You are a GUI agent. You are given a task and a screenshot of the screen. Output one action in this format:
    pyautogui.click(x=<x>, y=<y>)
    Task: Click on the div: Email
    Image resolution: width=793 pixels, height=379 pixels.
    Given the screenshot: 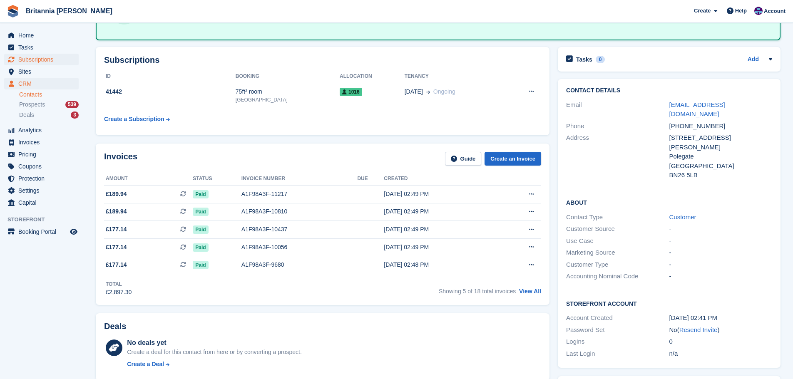 What is the action you would take?
    pyautogui.click(x=617, y=109)
    